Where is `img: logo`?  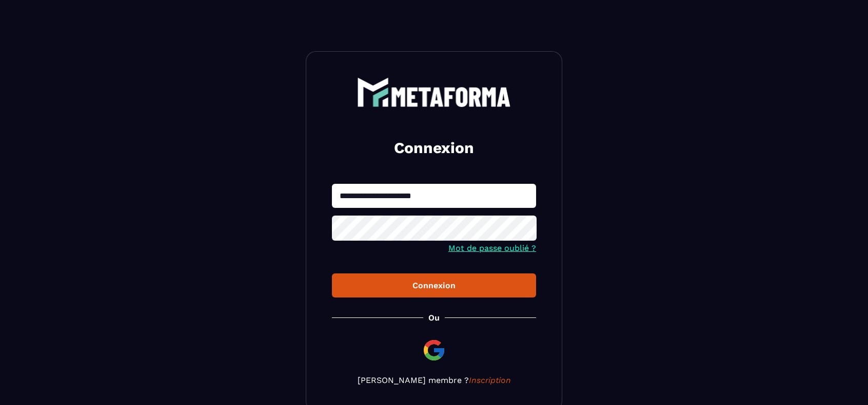
img: logo is located at coordinates (434, 92).